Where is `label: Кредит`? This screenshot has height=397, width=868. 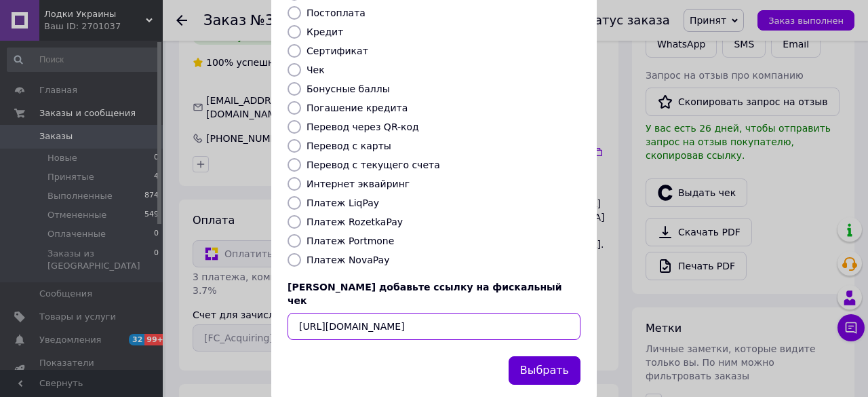
label: Кредит is located at coordinates (325, 32).